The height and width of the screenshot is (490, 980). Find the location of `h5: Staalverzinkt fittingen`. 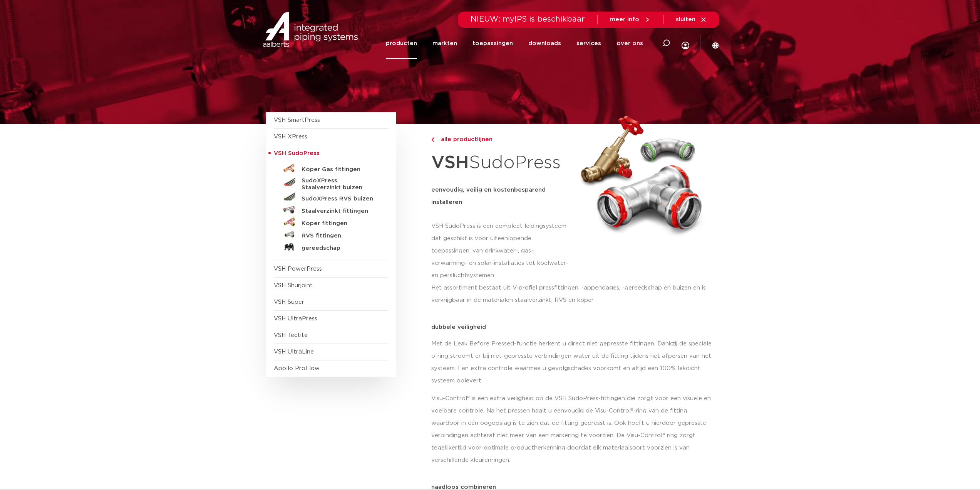

h5: Staalverzinkt fittingen is located at coordinates (340, 211).